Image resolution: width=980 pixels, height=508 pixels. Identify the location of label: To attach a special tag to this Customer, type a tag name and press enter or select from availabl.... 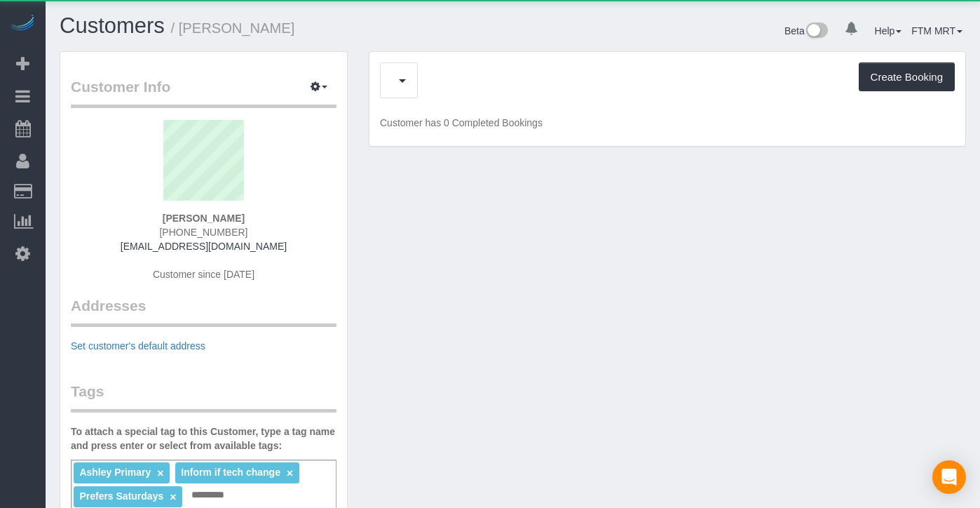
(203, 438).